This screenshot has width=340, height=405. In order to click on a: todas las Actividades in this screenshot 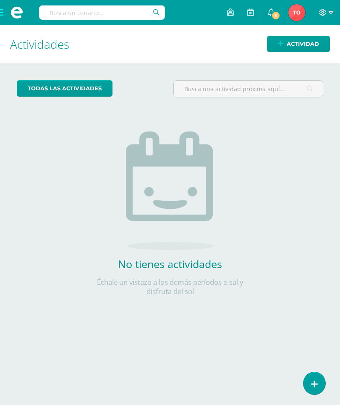, I will do `click(65, 88)`.